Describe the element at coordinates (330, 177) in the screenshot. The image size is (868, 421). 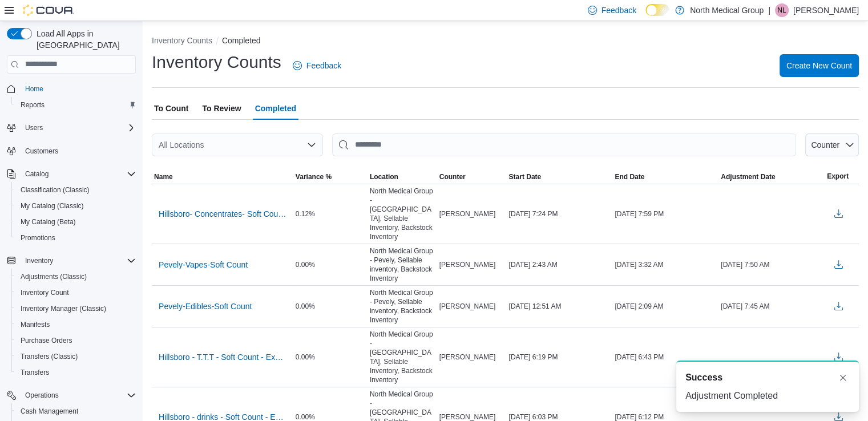
I see `button: Variance %` at that location.